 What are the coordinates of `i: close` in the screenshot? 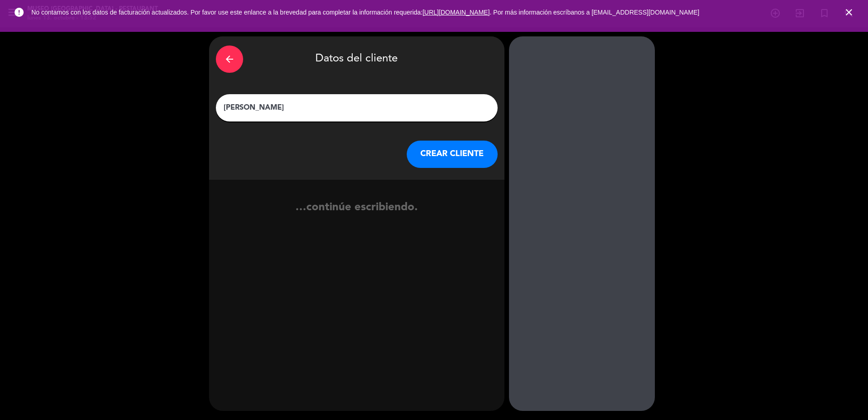 It's located at (849, 12).